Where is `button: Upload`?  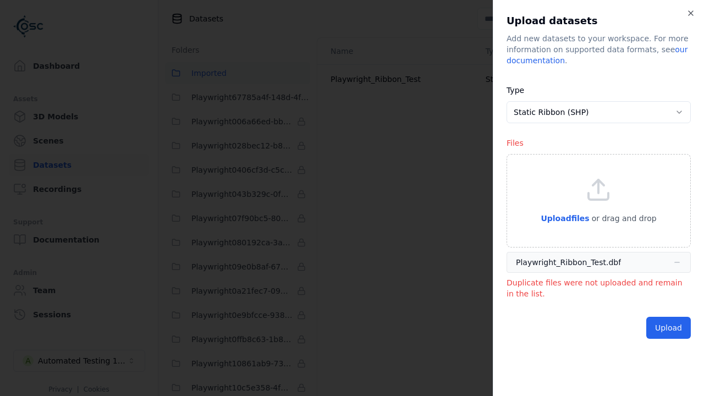
button: Upload is located at coordinates (668, 328).